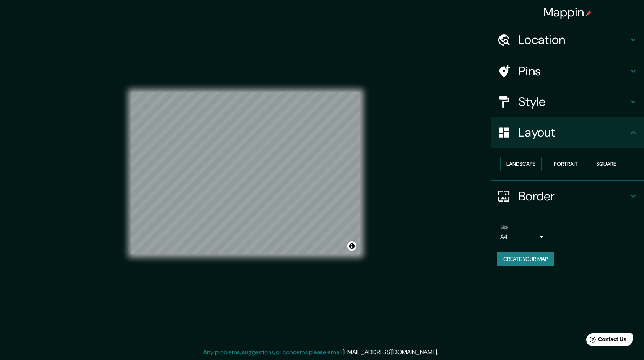 The image size is (644, 360). What do you see at coordinates (573, 71) in the screenshot?
I see `h4: Pins` at bounding box center [573, 71].